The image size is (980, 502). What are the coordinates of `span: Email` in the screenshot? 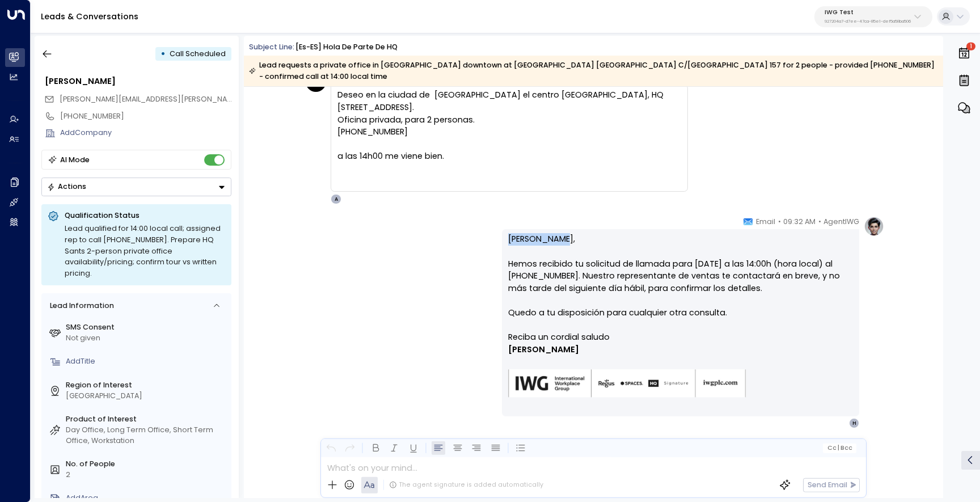 It's located at (766, 222).